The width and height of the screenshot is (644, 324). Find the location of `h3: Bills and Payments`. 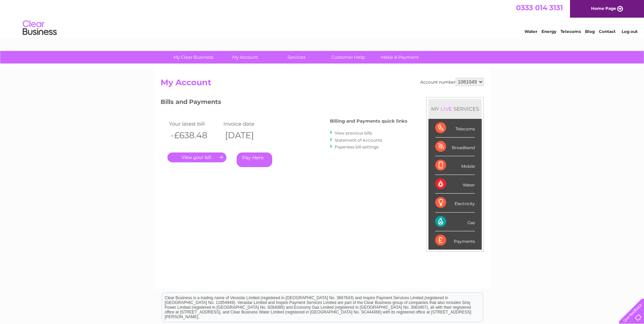

h3: Bills and Payments is located at coordinates (284, 103).